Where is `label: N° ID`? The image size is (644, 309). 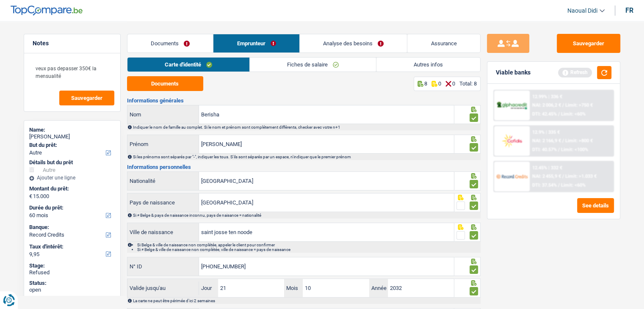
label: N° ID is located at coordinates (163, 267).